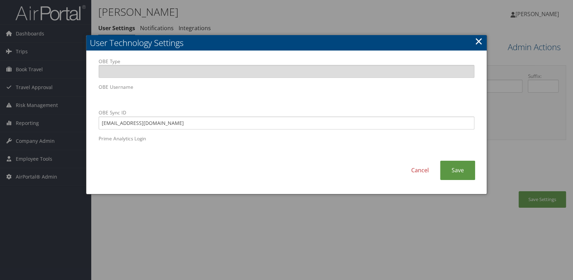 Image resolution: width=573 pixels, height=280 pixels. Describe the element at coordinates (286, 123) in the screenshot. I see `input: OBE Sync ID` at that location.